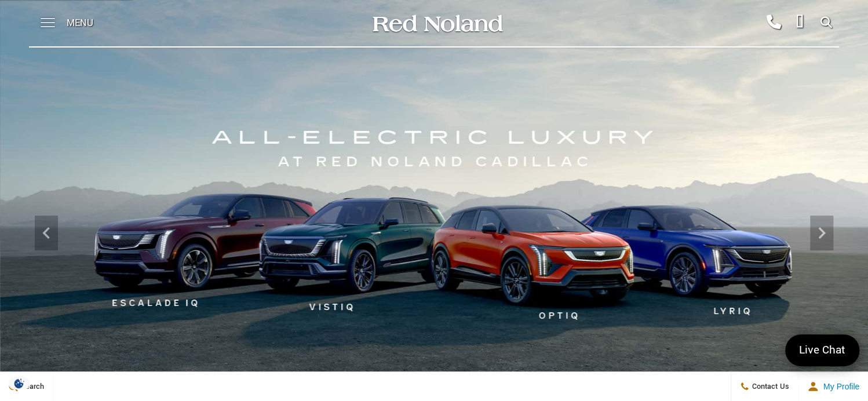 The width and height of the screenshot is (868, 401). I want to click on span: Live Chat, so click(822, 350).